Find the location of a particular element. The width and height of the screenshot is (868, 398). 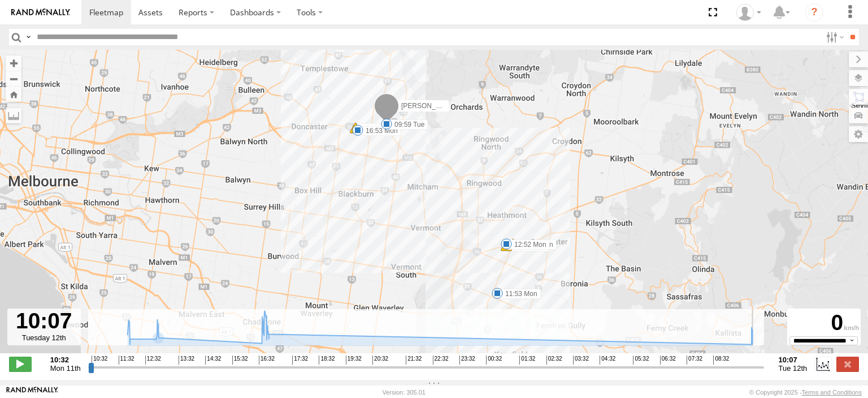

span: 14:32 is located at coordinates (213, 360).